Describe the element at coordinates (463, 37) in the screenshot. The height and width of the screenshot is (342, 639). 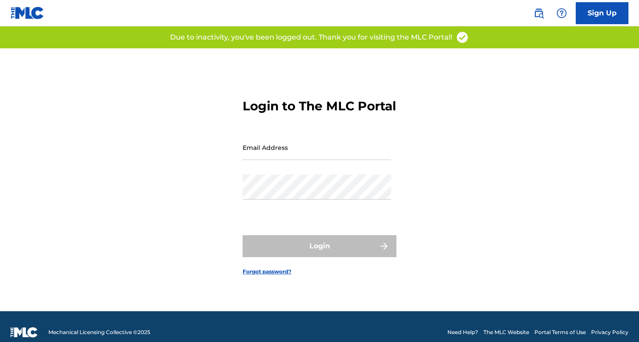
I see `img: access` at that location.